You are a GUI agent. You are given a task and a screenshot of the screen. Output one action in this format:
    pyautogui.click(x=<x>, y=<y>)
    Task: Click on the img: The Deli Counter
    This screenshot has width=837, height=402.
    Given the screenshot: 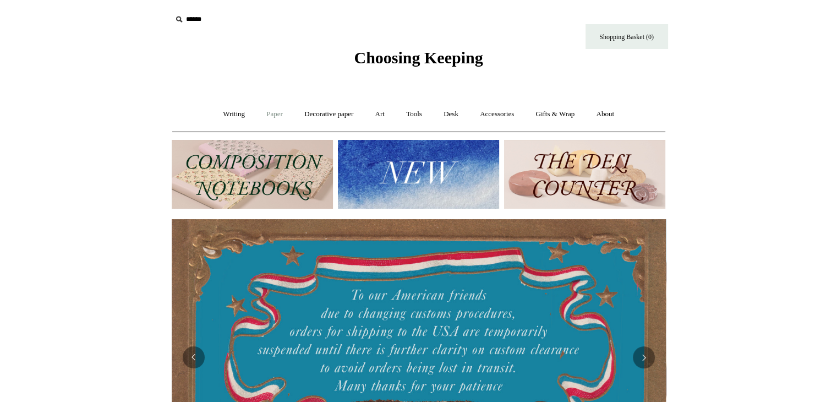 What is the action you would take?
    pyautogui.click(x=584, y=174)
    